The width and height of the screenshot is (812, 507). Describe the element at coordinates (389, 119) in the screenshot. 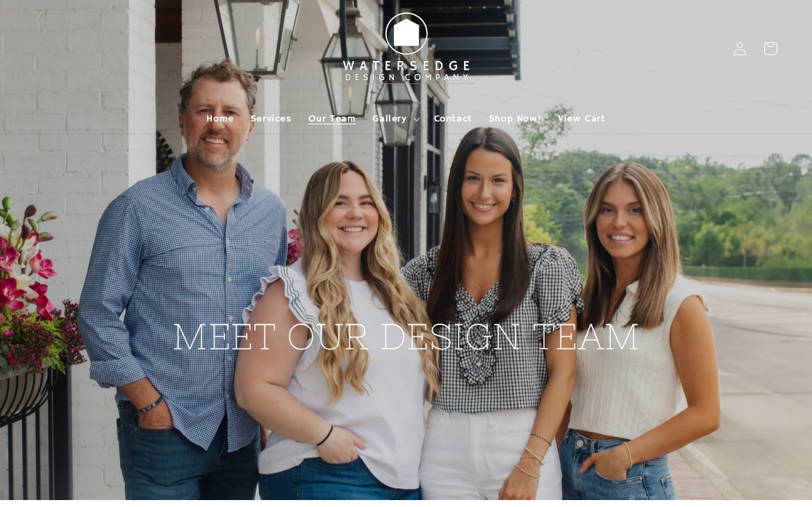

I see `span: Gallery` at that location.